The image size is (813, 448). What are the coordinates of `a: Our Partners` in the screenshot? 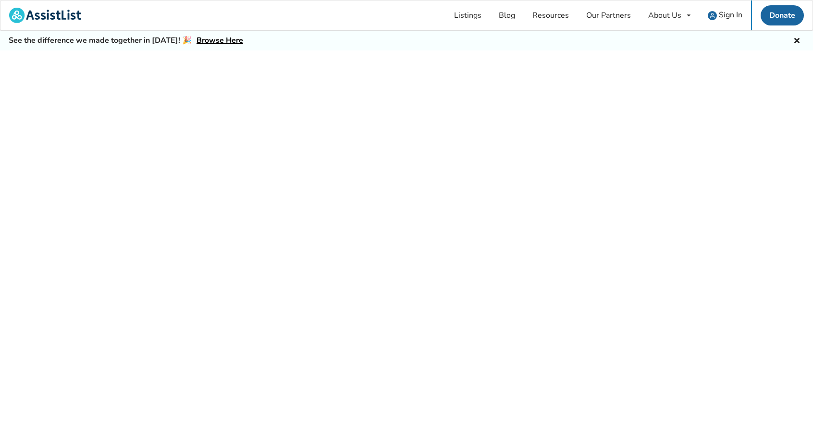 It's located at (608, 15).